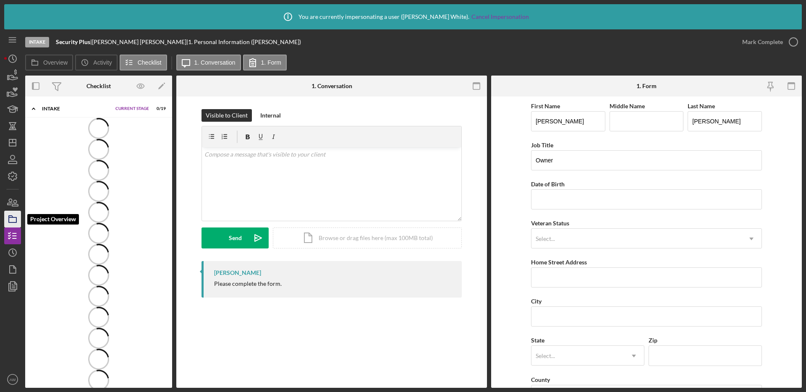 The width and height of the screenshot is (806, 392). What do you see at coordinates (647, 86) in the screenshot?
I see `div: 1. Form` at bounding box center [647, 86].